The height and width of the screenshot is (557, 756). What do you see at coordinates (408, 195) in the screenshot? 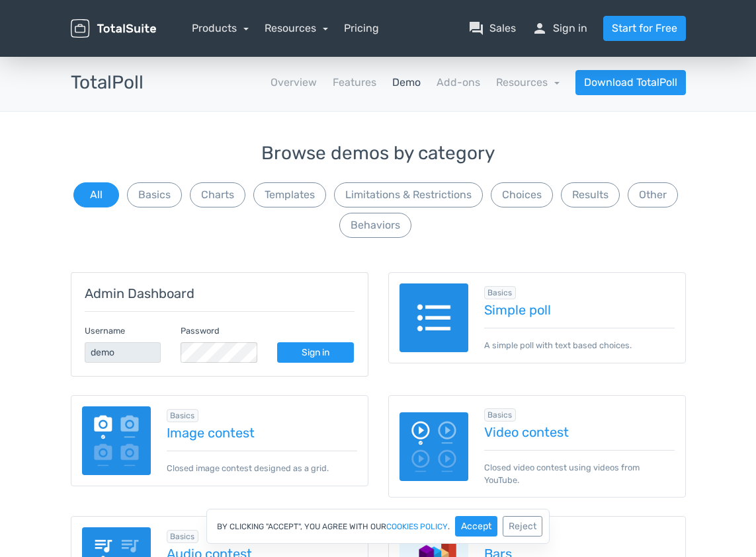
I see `button: Limitations & Restrictions` at bounding box center [408, 195].